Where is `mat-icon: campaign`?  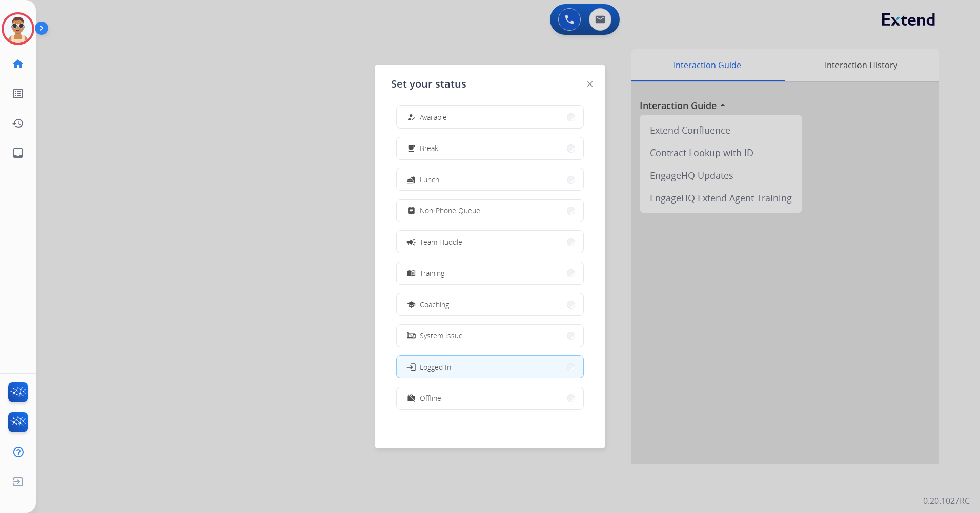 mat-icon: campaign is located at coordinates (411, 242).